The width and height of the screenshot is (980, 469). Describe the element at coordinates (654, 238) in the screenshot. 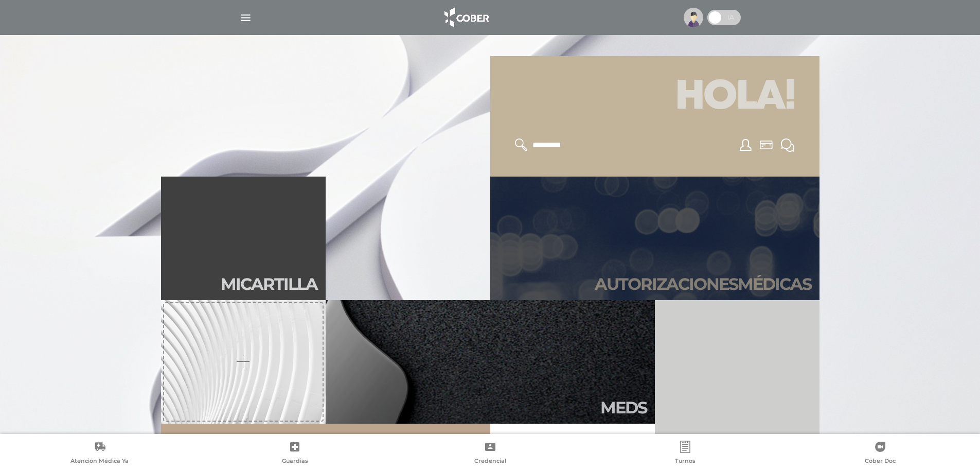

I see `a: Autorizacionesmédicas` at that location.